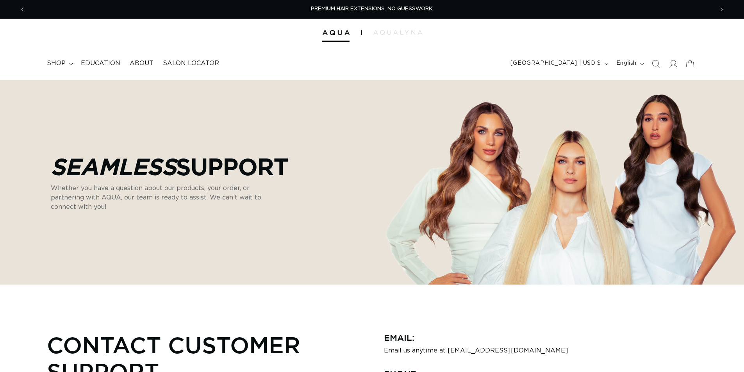  What do you see at coordinates (191, 63) in the screenshot?
I see `span: Salon Locator` at bounding box center [191, 63].